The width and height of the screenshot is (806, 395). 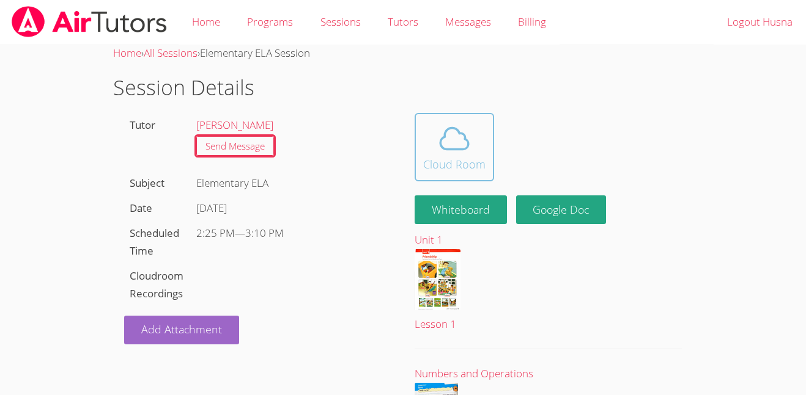 I want to click on label: Scheduled Time, so click(x=154, y=242).